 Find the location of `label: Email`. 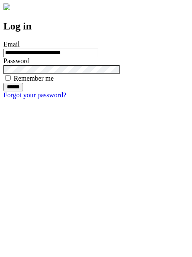

label: Email is located at coordinates (12, 44).